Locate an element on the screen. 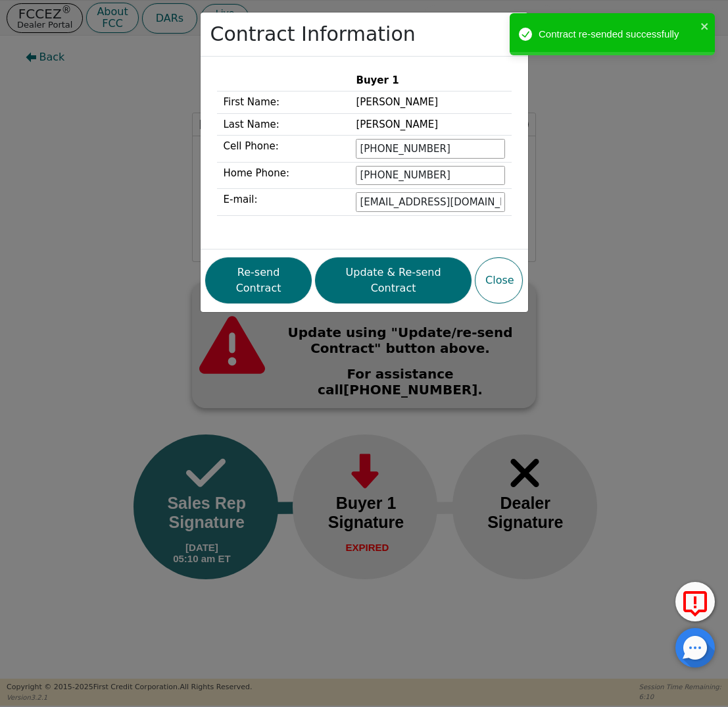  div: Contract re-sended successfully is located at coordinates (618, 34).